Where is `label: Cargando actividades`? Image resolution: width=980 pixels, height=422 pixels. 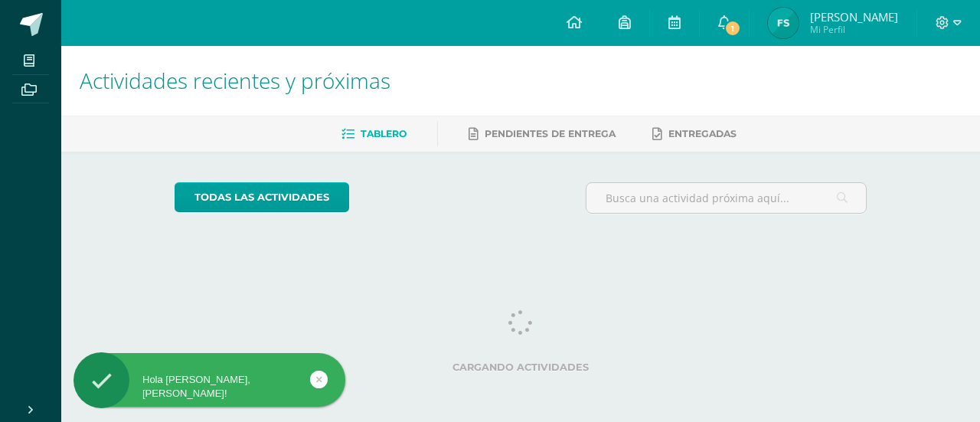
label: Cargando actividades is located at coordinates (521, 367).